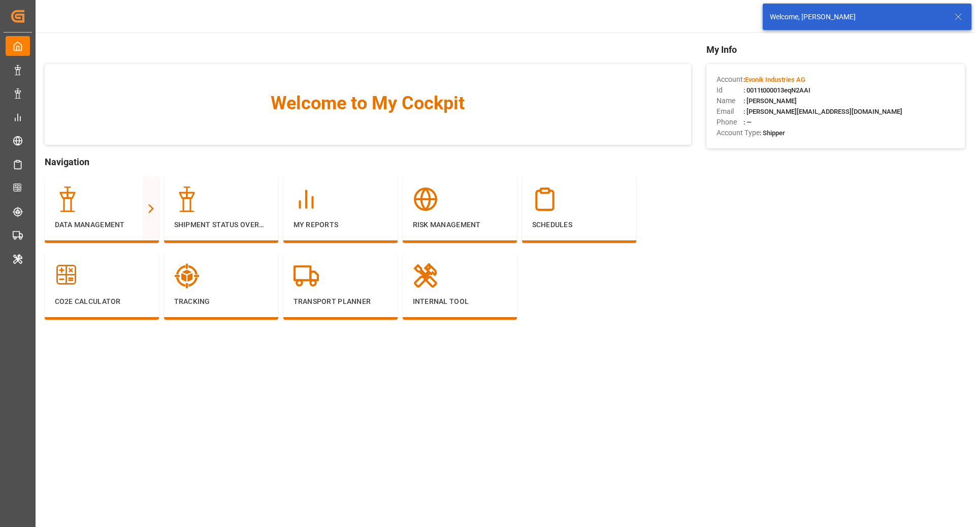 This screenshot has width=975, height=527. Describe the element at coordinates (221, 301) in the screenshot. I see `p: Tracking` at that location.